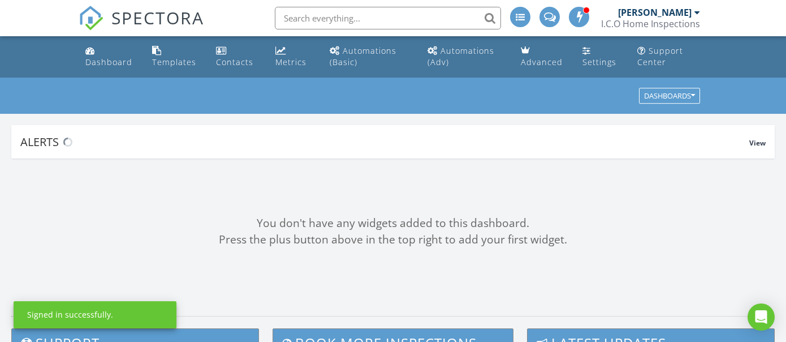  Describe the element at coordinates (393, 239) in the screenshot. I see `div: Press the plus button above in the top right to add your first widget.` at that location.